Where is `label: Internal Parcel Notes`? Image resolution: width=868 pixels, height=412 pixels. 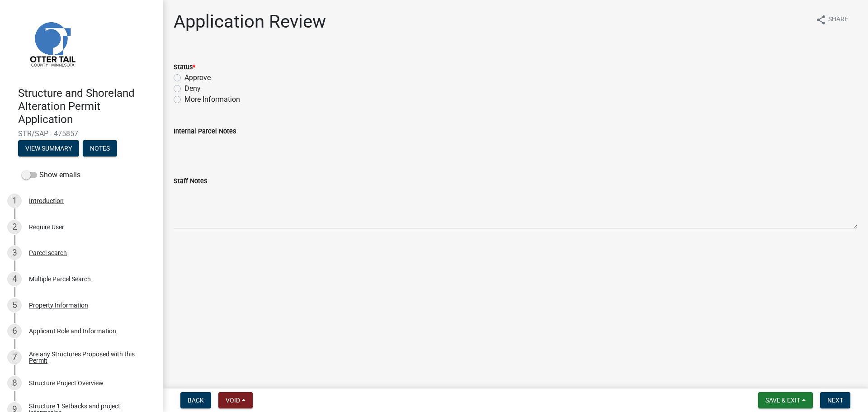 label: Internal Parcel Notes is located at coordinates (205, 132).